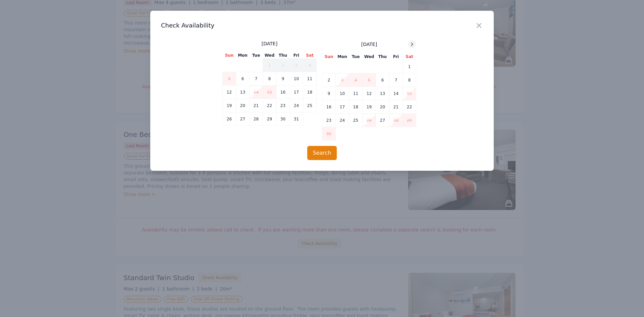 Image resolution: width=644 pixels, height=317 pixels. Describe the element at coordinates (297, 119) in the screenshot. I see `td: 31` at that location.